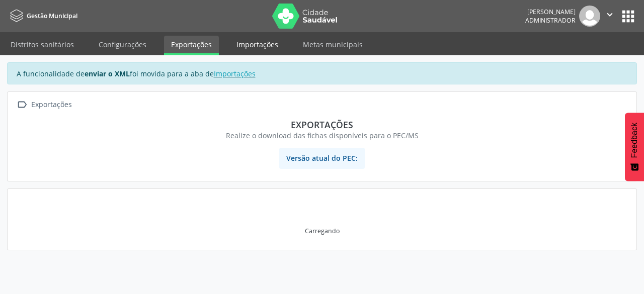 The image size is (644, 294). What do you see at coordinates (43, 16) in the screenshot?
I see `a: Gestão Municipal` at bounding box center [43, 16].